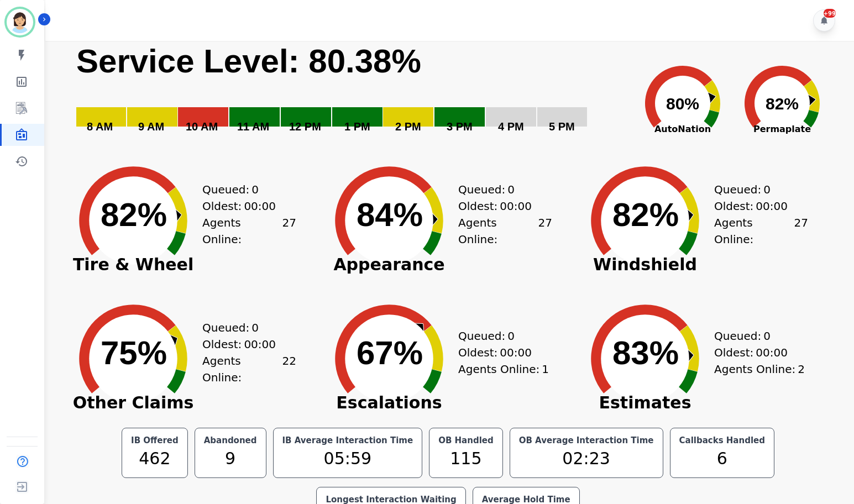 This screenshot has width=854, height=504. What do you see at coordinates (408, 127) in the screenshot?
I see `text: 2 PM` at bounding box center [408, 127].